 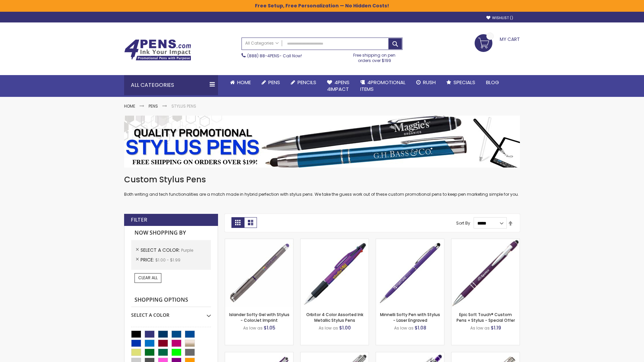 I want to click on strong: Now Shopping by, so click(x=171, y=233).